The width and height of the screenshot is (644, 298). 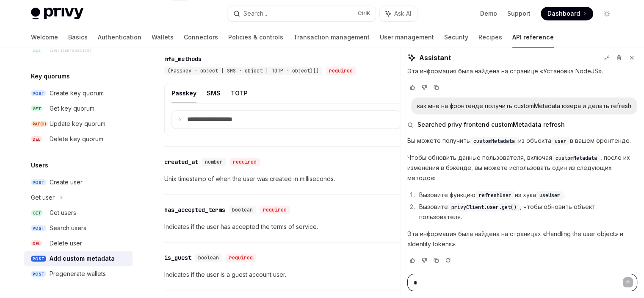 What do you see at coordinates (332, 37) in the screenshot?
I see `a: Transaction management` at bounding box center [332, 37].